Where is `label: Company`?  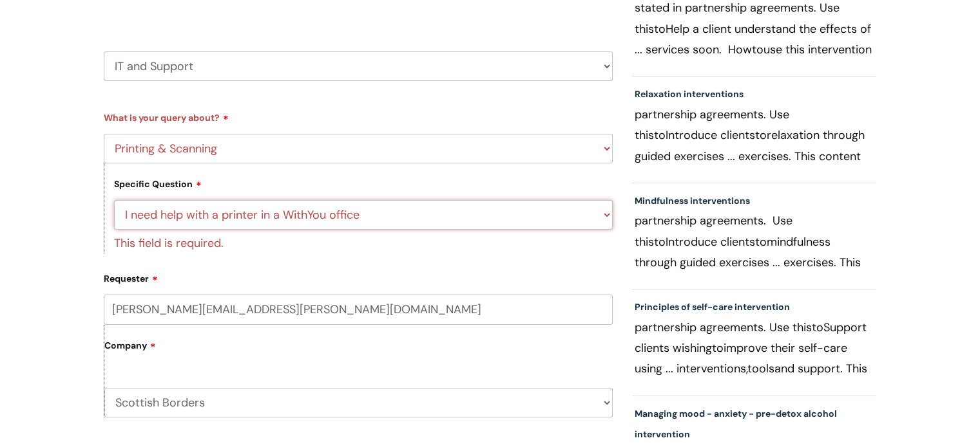
label: Company is located at coordinates (358, 350).